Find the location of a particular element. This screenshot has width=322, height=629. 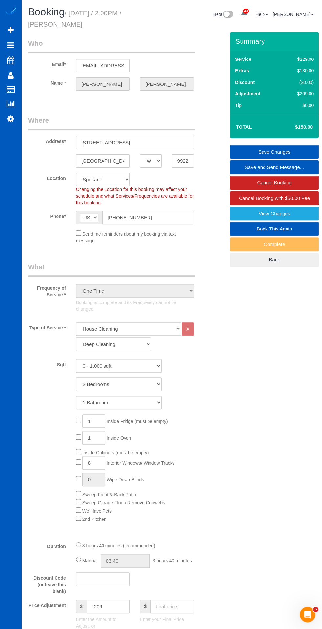

span: 3 hours 40 minutes (recommended) is located at coordinates (119, 545).